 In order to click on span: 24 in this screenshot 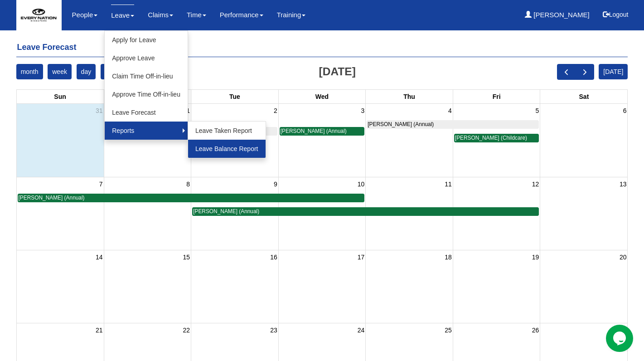, I will do `click(361, 331)`.